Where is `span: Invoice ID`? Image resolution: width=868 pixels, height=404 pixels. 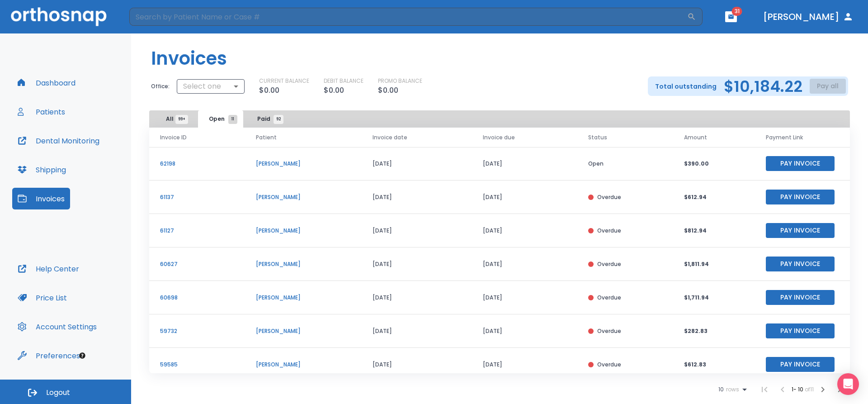
span: Invoice ID is located at coordinates (173, 138).